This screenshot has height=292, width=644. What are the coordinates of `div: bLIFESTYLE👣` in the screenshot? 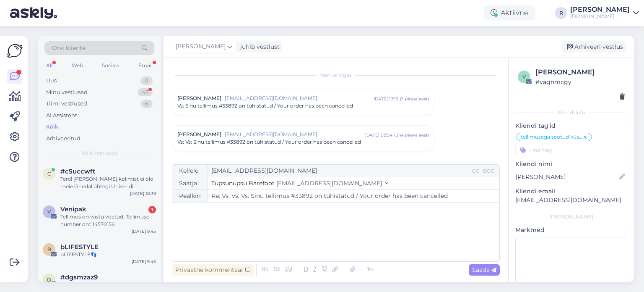 It's located at (108, 255).